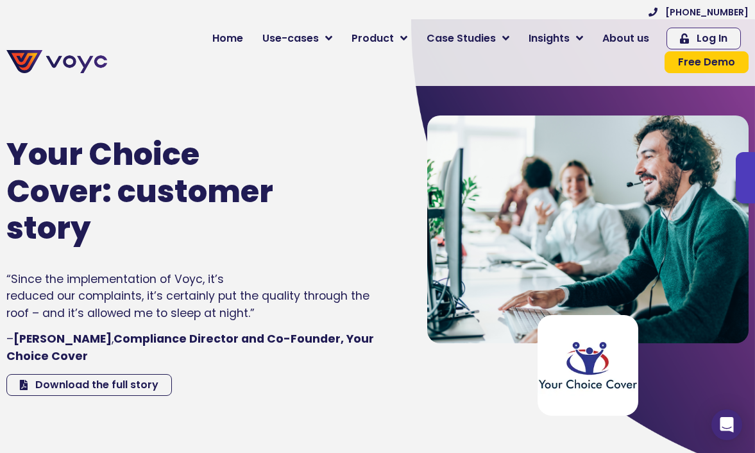  Describe the element at coordinates (190, 347) in the screenshot. I see `strong: Compliance Director and Co-Founder, Your Choice Cover` at that location.